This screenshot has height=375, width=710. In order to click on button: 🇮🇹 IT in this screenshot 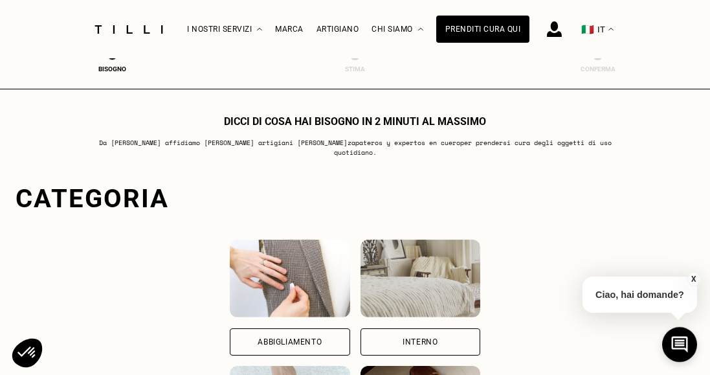, I will do `click(598, 29)`.